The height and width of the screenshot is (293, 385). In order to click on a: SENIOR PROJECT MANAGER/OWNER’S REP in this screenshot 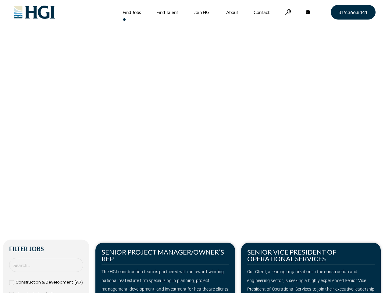, I will do `click(163, 255)`.